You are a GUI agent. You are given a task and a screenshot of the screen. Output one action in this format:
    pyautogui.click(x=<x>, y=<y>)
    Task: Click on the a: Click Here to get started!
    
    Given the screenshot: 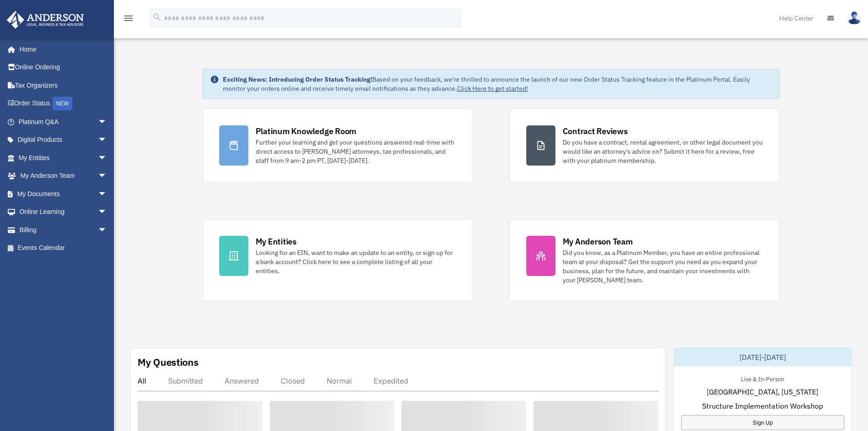 What is the action you would take?
    pyautogui.click(x=493, y=89)
    